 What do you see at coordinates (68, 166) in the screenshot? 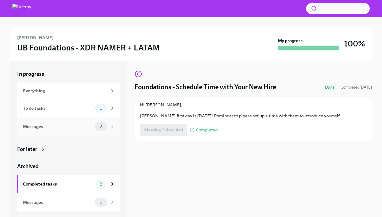
I see `a: Archived` at bounding box center [68, 166].